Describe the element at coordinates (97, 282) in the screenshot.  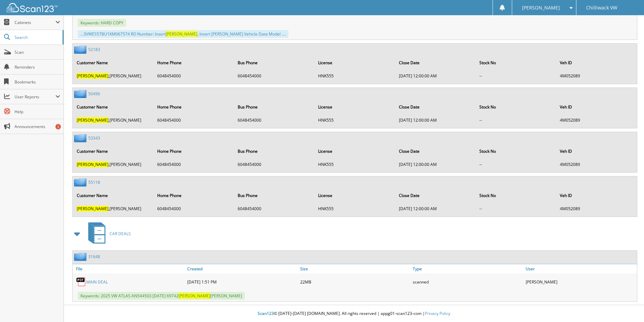
I see `a: MAIN DEAL` at that location.